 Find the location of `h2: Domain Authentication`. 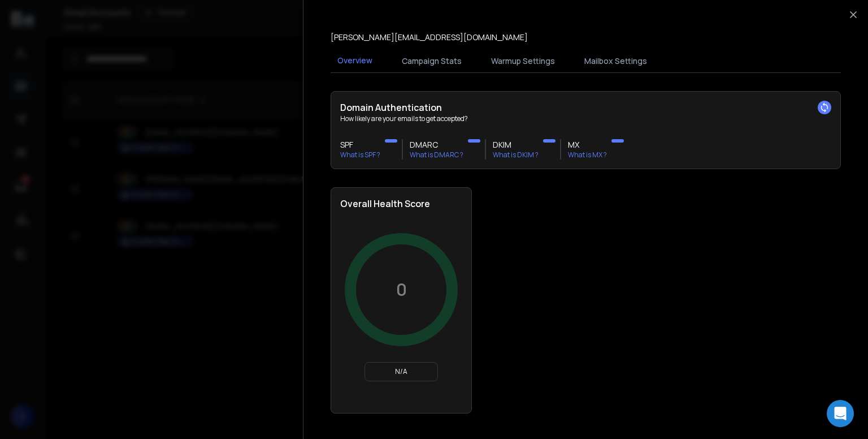

h2: Domain Authentication is located at coordinates (586, 107).